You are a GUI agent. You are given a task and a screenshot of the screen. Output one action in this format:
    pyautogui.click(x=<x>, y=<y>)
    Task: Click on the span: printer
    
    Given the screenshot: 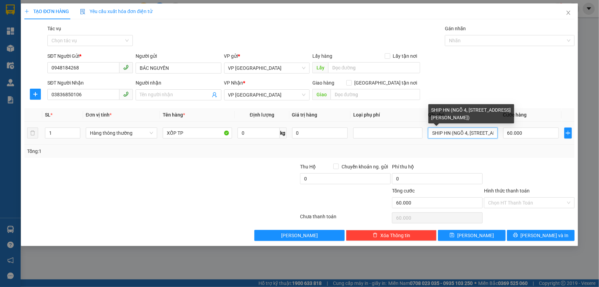 What is the action you would take?
    pyautogui.click(x=516, y=235)
    